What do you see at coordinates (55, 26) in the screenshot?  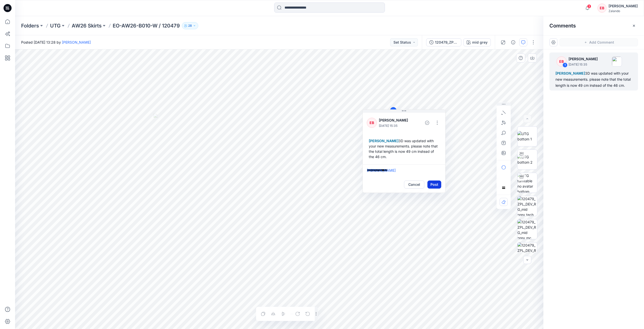 I see `p: UTG` at bounding box center [55, 26].